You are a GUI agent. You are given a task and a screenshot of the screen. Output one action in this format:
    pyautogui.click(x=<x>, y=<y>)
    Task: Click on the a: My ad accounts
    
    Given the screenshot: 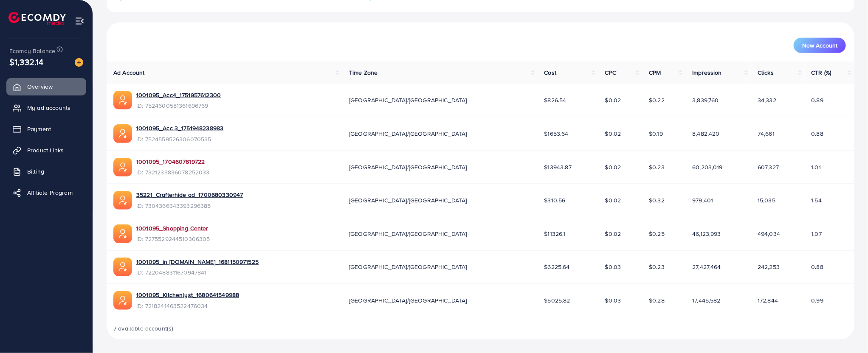 What is the action you would take?
    pyautogui.click(x=47, y=108)
    